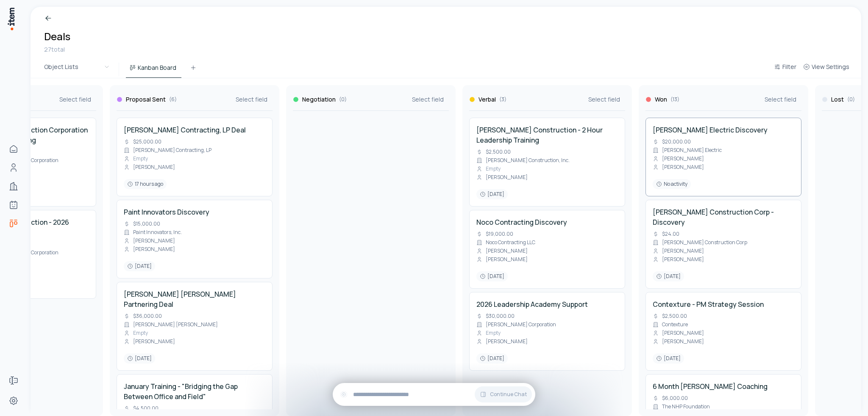  What do you see at coordinates (319, 100) in the screenshot?
I see `h3: Negotiation` at bounding box center [319, 100].